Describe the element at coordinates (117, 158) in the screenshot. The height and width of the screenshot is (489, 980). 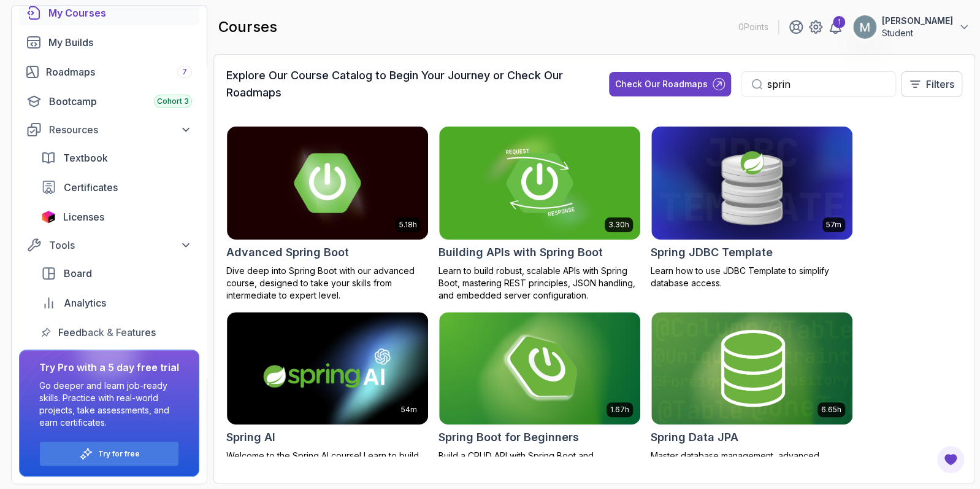
I see `a: textbook` at that location.